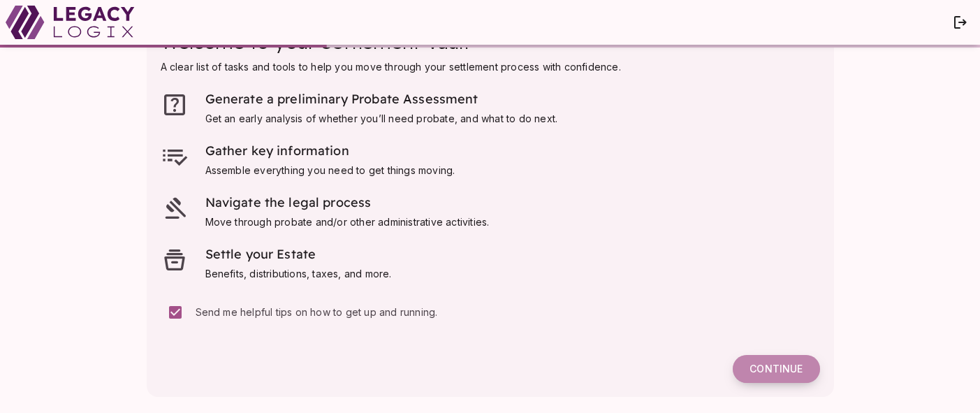 This screenshot has width=980, height=413. I want to click on span: Send me helpful tips on how to get up and running., so click(316, 312).